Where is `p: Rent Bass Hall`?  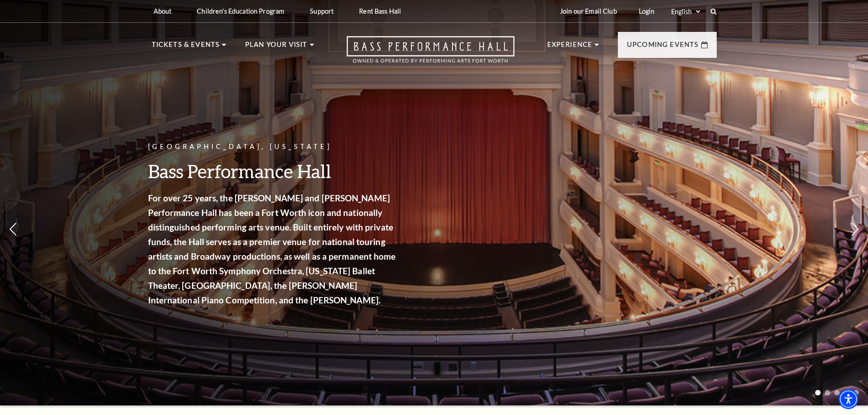
p: Rent Bass Hall is located at coordinates (380, 11).